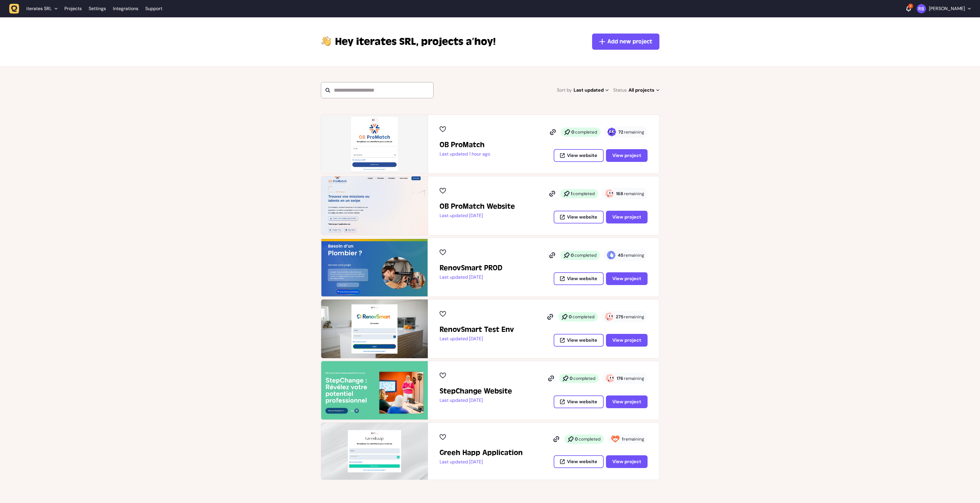  Describe the element at coordinates (626, 41) in the screenshot. I see `button: Add new project` at that location.